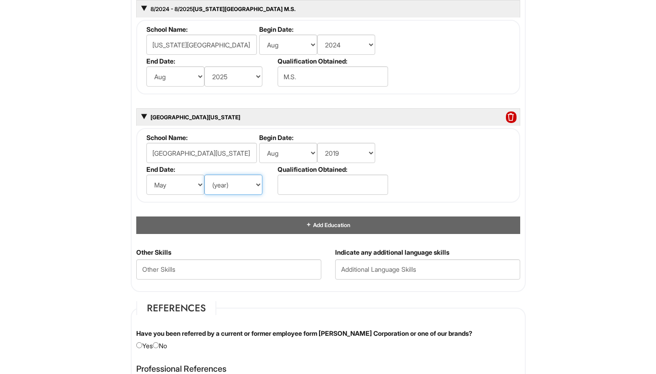 Image resolution: width=656 pixels, height=374 pixels. I want to click on label: Other Skills, so click(154, 252).